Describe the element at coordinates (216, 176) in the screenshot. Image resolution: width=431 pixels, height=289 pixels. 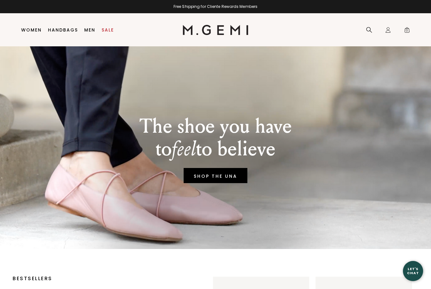
I see `a: SHOP THE UNA` at that location.